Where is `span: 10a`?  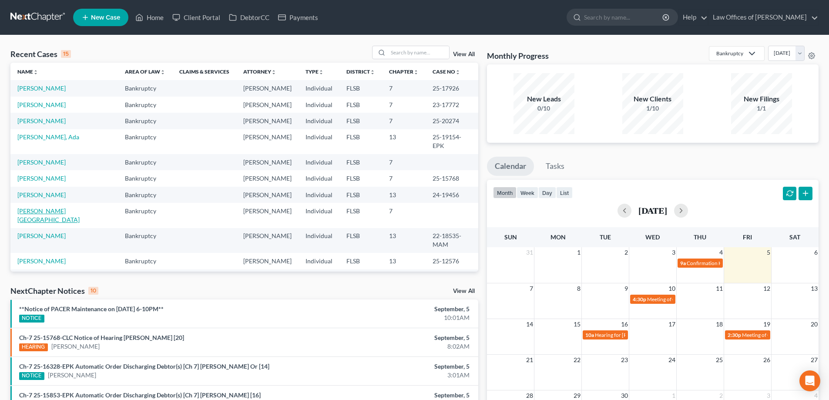 span: 10a is located at coordinates (590, 335).